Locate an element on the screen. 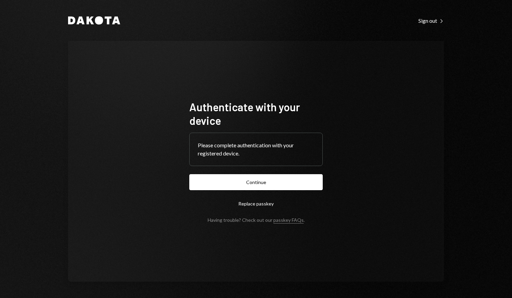  button: Continue is located at coordinates (256, 182).